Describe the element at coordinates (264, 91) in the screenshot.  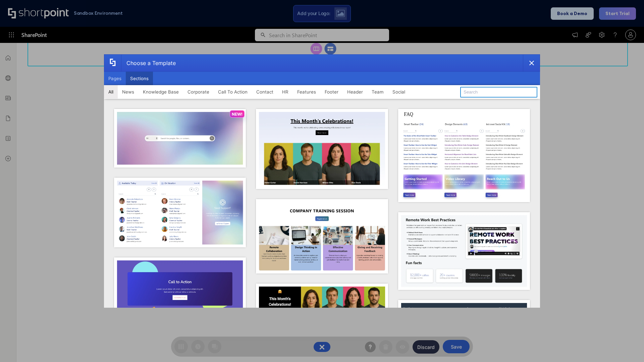
I see `button: Contact` at that location.